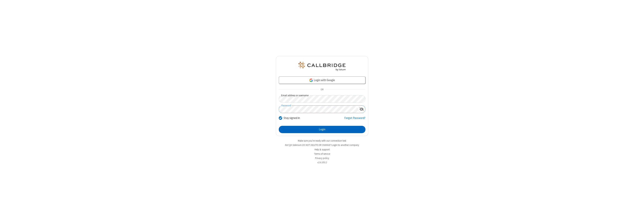  What do you see at coordinates (322, 99) in the screenshot?
I see `input: Email address or username` at bounding box center [322, 99].